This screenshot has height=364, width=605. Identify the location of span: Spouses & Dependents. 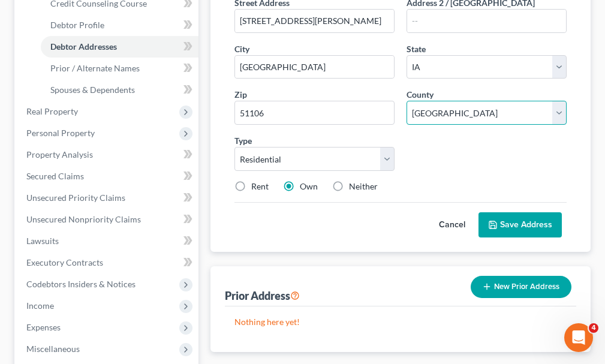
(92, 90).